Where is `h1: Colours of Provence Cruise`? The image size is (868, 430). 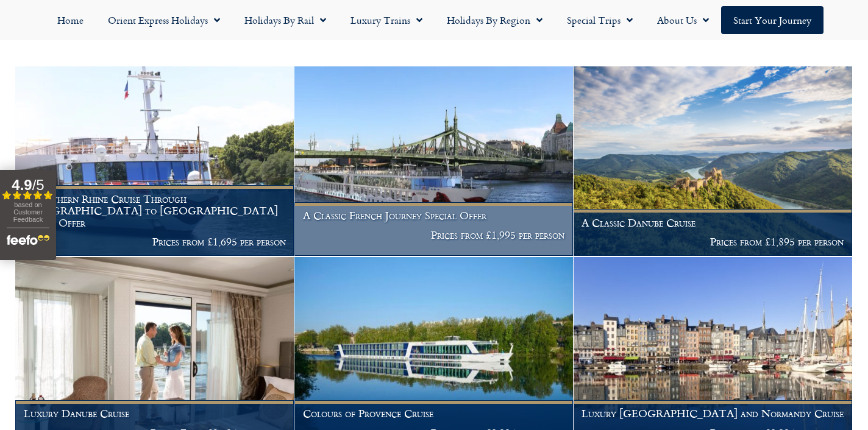
h1: Colours of Provence Cruise is located at coordinates (434, 413).